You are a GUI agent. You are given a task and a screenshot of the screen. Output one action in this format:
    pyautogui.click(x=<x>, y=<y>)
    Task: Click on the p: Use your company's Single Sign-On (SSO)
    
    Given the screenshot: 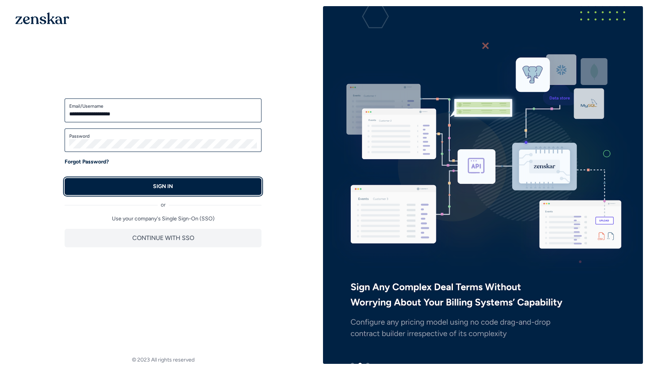 What is the action you would take?
    pyautogui.click(x=163, y=219)
    